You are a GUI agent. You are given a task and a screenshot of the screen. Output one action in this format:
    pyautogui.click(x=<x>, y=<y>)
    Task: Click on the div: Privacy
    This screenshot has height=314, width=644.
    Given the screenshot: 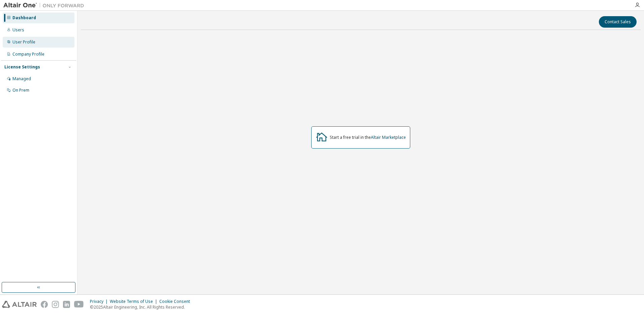 What is the action you would take?
    pyautogui.click(x=100, y=301)
    